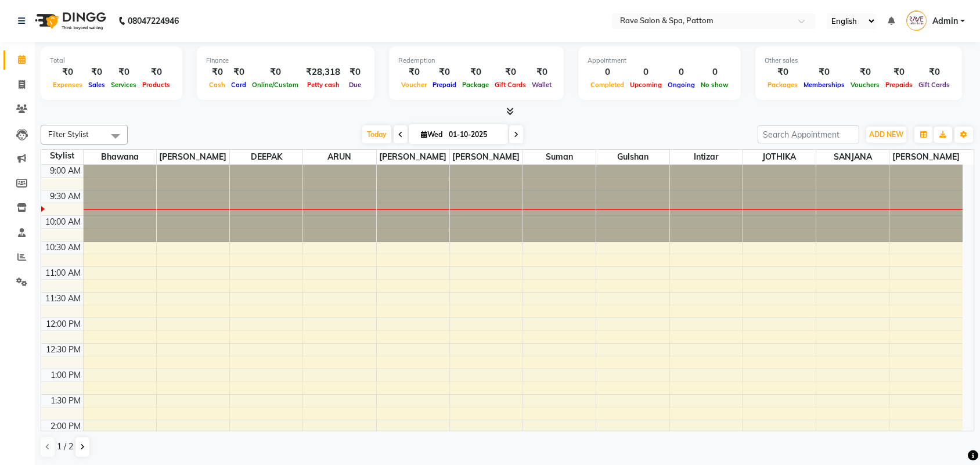 The width and height of the screenshot is (980, 465). Describe the element at coordinates (541, 85) in the screenshot. I see `span: Wallet` at that location.